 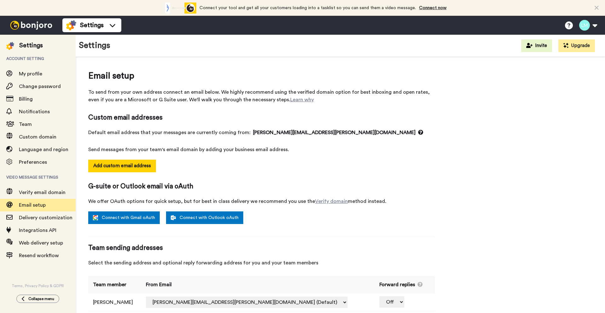 What do you see at coordinates (179, 8) in the screenshot?
I see `div: animation` at bounding box center [179, 8].